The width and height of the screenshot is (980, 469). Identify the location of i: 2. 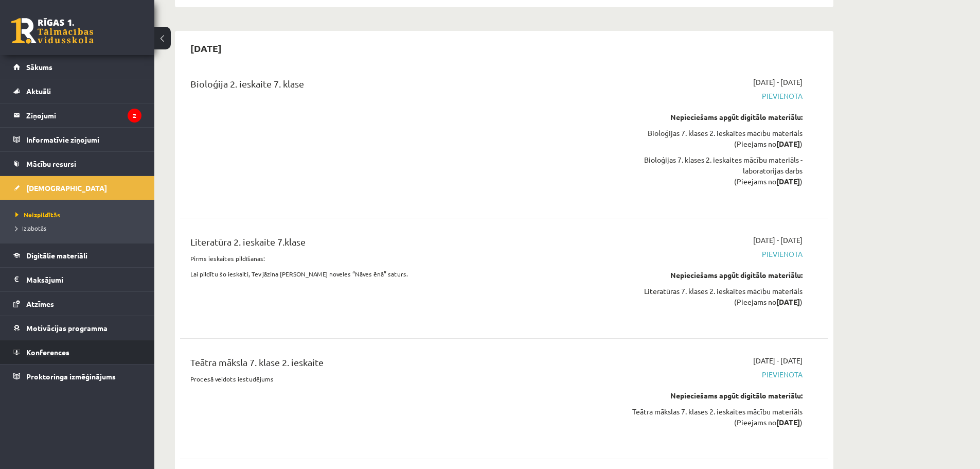
(134, 115).